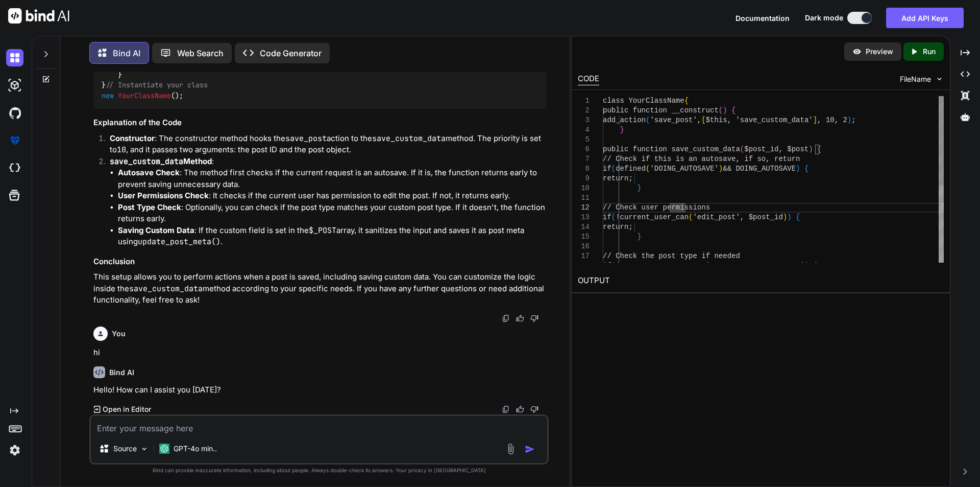  I want to click on div: 10, so click(583, 188).